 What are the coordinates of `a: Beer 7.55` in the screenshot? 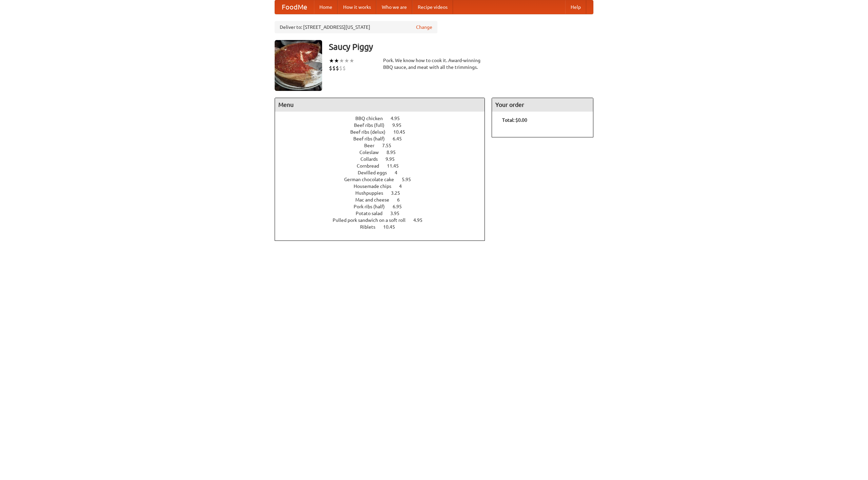 It's located at (384, 145).